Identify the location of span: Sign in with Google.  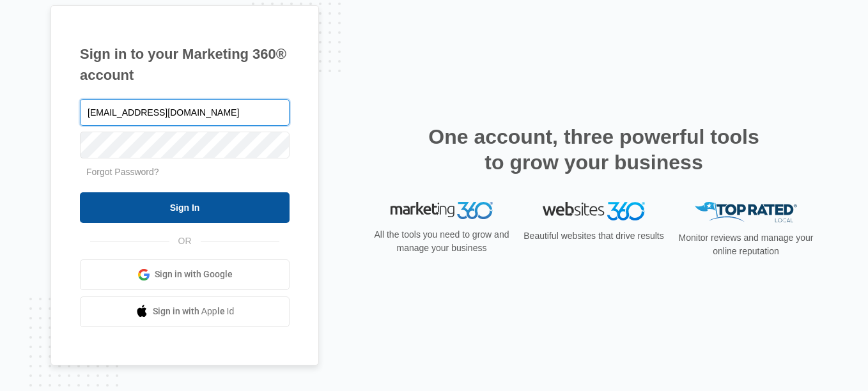
(194, 274).